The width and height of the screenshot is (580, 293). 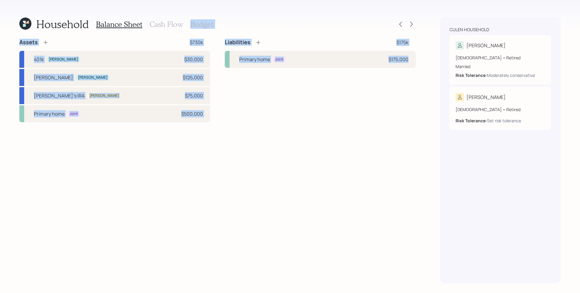 I want to click on div: Married, so click(x=501, y=66).